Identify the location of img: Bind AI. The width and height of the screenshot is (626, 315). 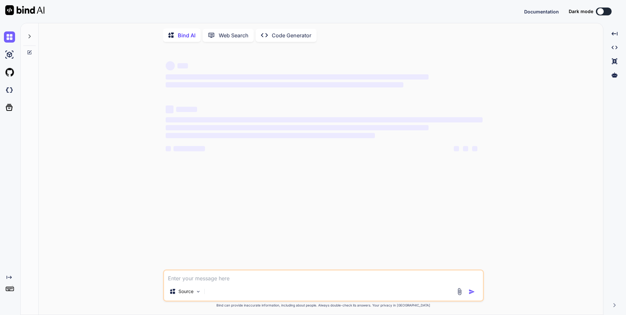
(25, 10).